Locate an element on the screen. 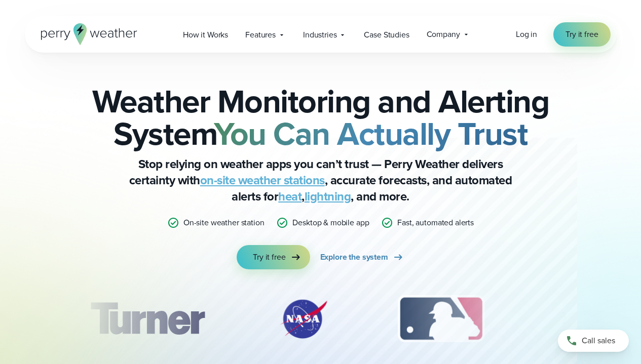 Image resolution: width=641 pixels, height=364 pixels. span: Industries is located at coordinates (320, 35).